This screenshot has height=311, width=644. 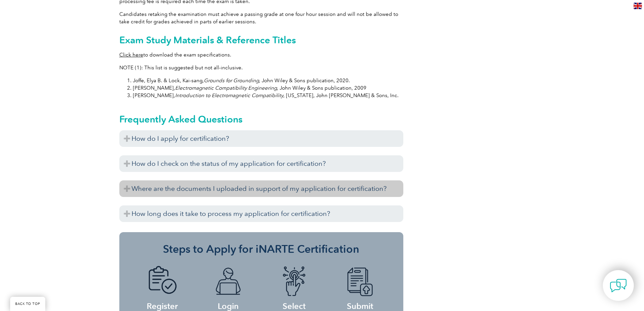 I want to click on img: icon-blue-laptop-male.png, so click(x=228, y=281).